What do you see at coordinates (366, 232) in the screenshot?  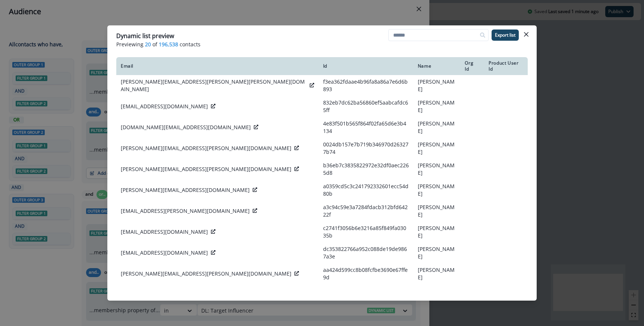 I see `td: c2741f3056b6e3216a85f849fa03035b` at bounding box center [366, 232].